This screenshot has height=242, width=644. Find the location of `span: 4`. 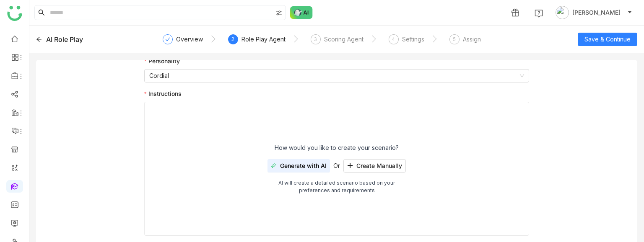

span: 4 is located at coordinates (393, 39).